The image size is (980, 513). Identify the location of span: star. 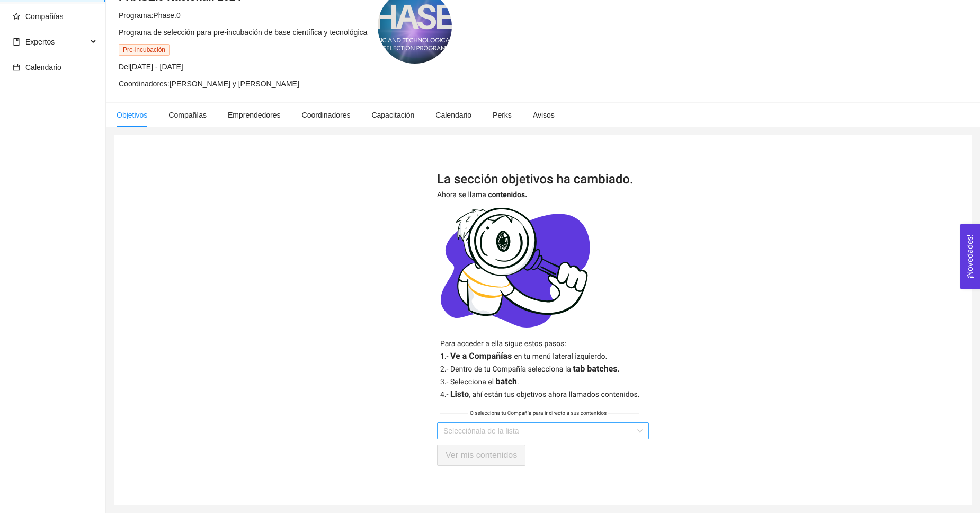
(16, 16).